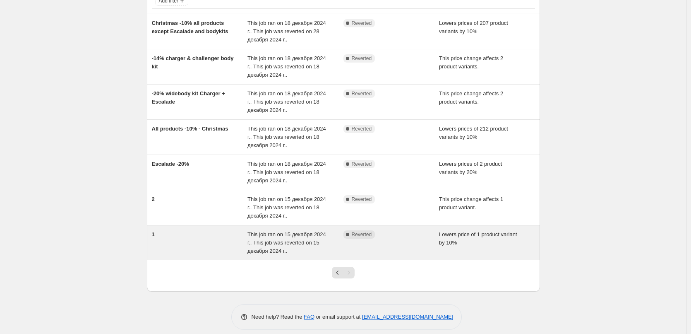  I want to click on span: -20% widebody kit Charger + Escalade, so click(188, 97).